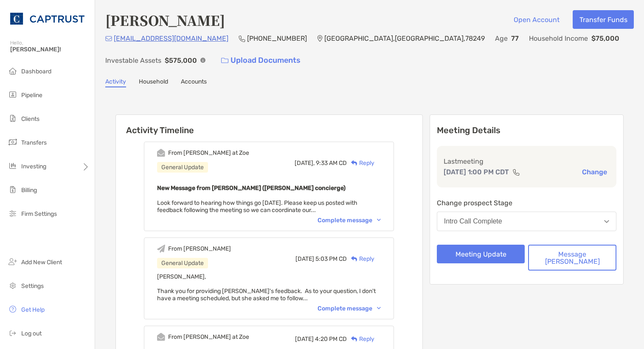  What do you see at coordinates (12, 71) in the screenshot?
I see `img: dashboard icon` at bounding box center [12, 71].